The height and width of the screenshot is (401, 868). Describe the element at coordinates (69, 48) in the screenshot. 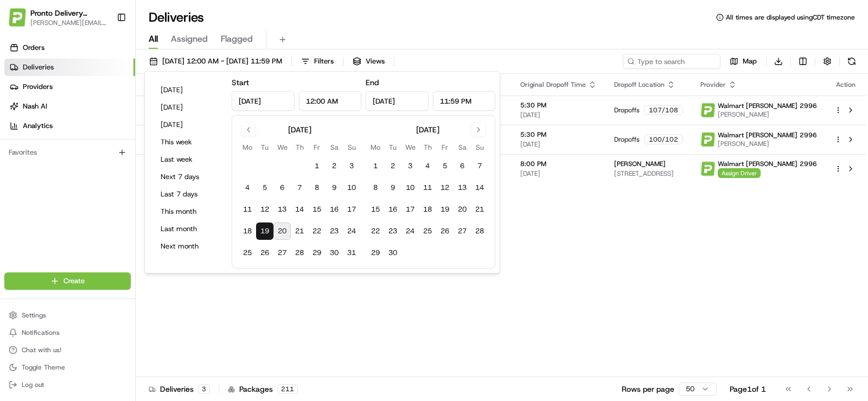

I see `a: Orders` at that location.